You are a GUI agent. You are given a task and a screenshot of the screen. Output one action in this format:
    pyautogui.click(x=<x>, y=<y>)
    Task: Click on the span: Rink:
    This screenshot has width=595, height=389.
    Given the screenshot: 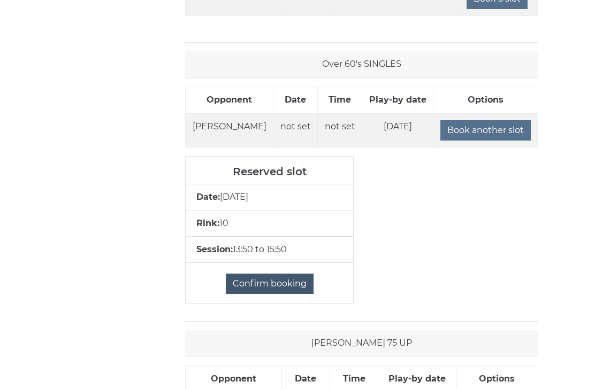 What is the action you would take?
    pyautogui.click(x=208, y=223)
    